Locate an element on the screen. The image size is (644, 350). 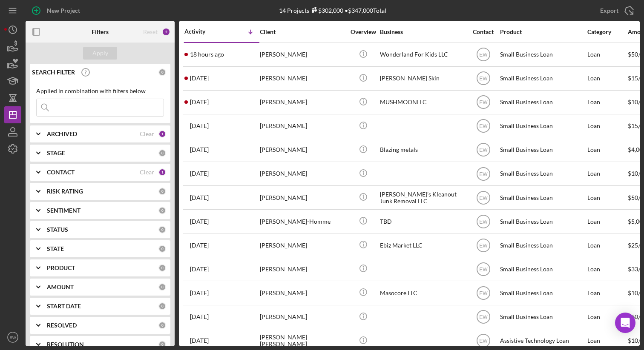
time: 2025-09-30 10:02 is located at coordinates (199, 173).